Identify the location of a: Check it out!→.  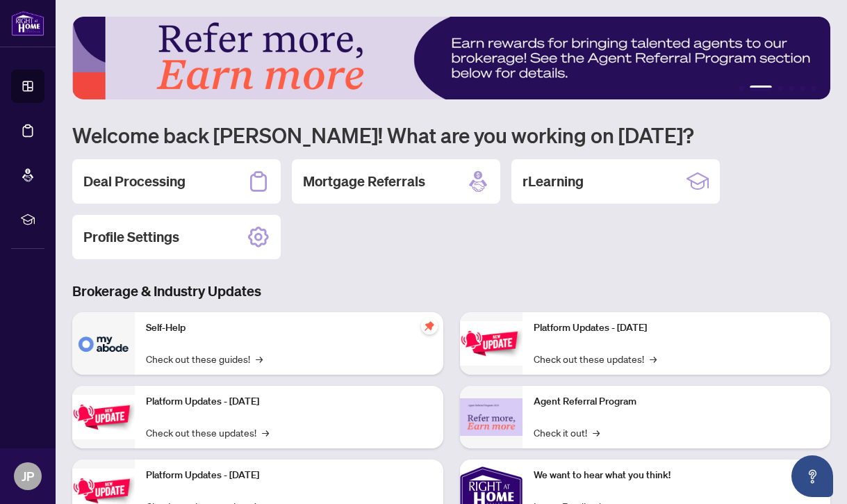
(566, 432).